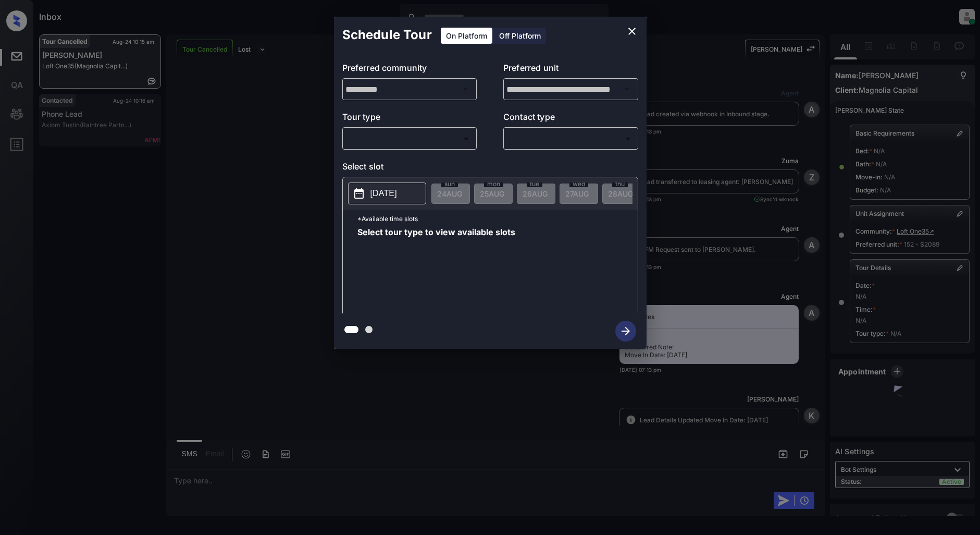 Image resolution: width=980 pixels, height=535 pixels. What do you see at coordinates (409, 70) in the screenshot?
I see `p: Preferred community` at bounding box center [409, 70].